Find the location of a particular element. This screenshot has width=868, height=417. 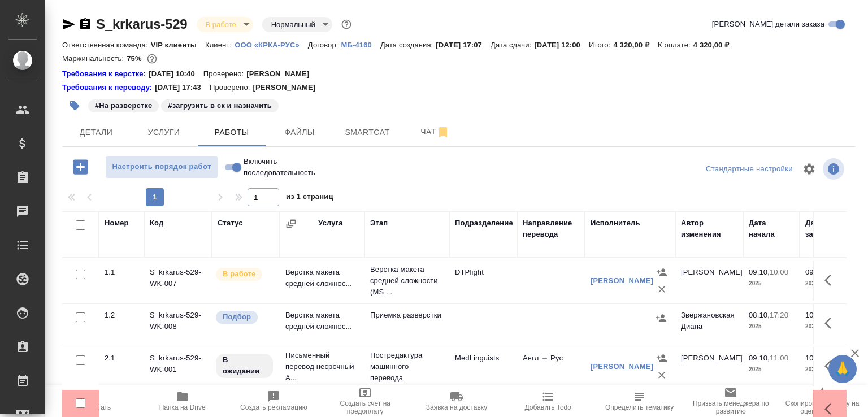

span: На разверстке is located at coordinates (123, 105).